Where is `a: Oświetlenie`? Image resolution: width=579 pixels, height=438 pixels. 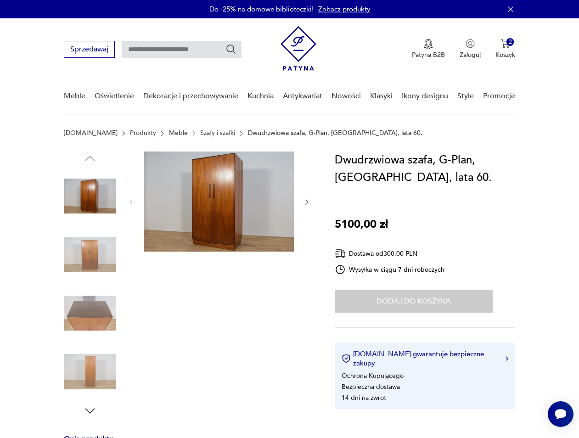 a: Oświetlenie is located at coordinates (114, 96).